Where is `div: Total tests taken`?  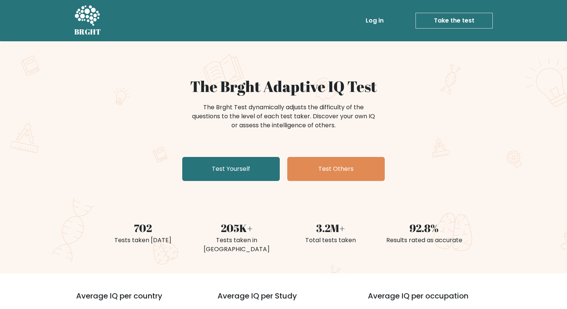 div: Total tests taken is located at coordinates (331, 240).